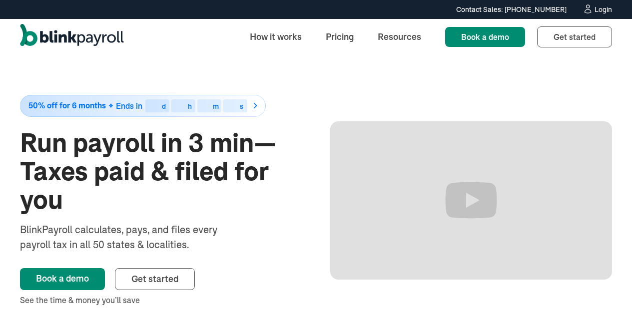 The width and height of the screenshot is (632, 332). I want to click on div: d, so click(164, 106).